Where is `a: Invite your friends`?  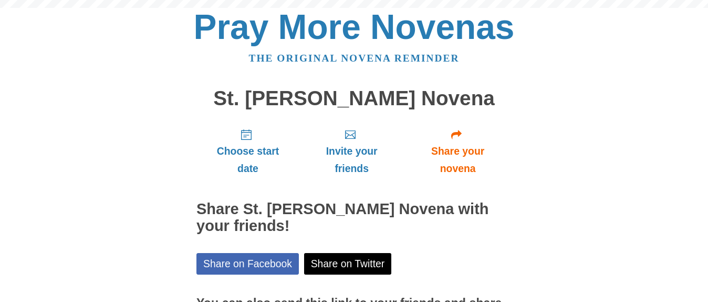 a: Invite your friends is located at coordinates (351, 151).